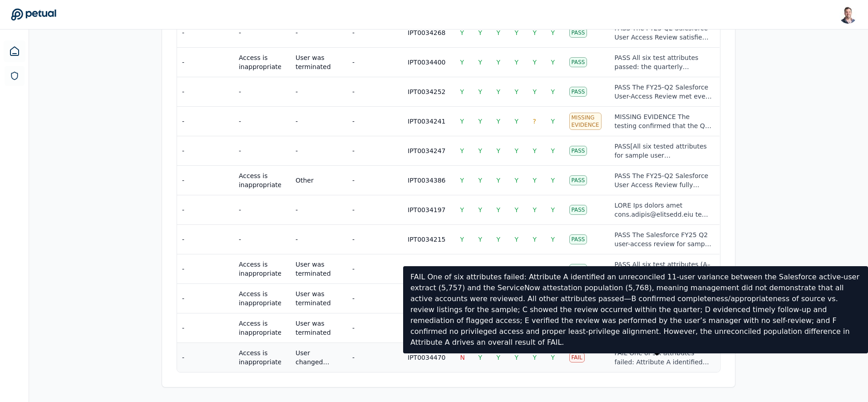 The image size is (868, 402). Describe the element at coordinates (635, 310) in the screenshot. I see `p: FAIL One of six attributes failed: Attribute A identified an unreconciled 11-user variance betwee...` at that location.